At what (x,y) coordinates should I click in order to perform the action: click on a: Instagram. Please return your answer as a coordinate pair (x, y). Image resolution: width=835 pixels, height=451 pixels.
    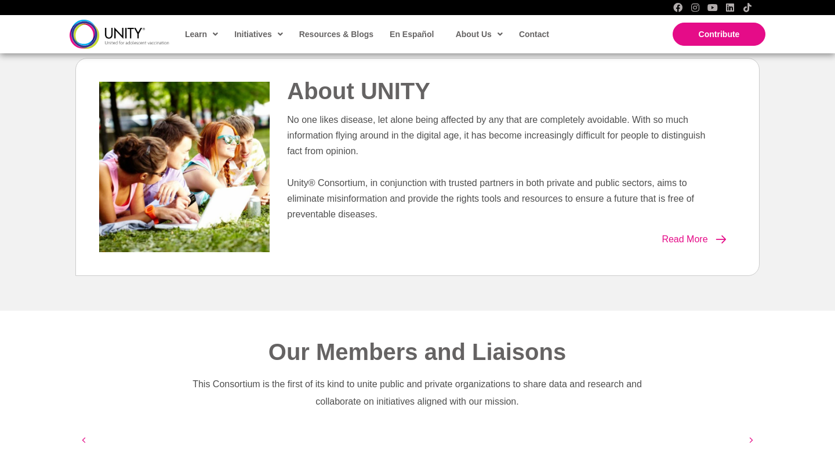
    Looking at the image, I should click on (695, 8).